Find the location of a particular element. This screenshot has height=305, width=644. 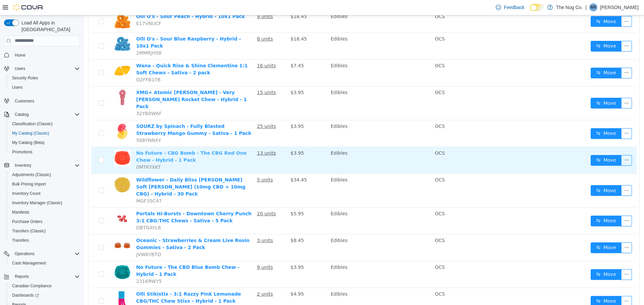

span: 2MMRJH58 is located at coordinates (64, 38).